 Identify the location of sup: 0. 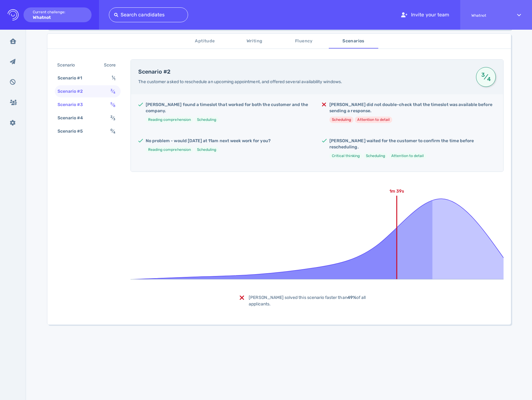
(112, 130).